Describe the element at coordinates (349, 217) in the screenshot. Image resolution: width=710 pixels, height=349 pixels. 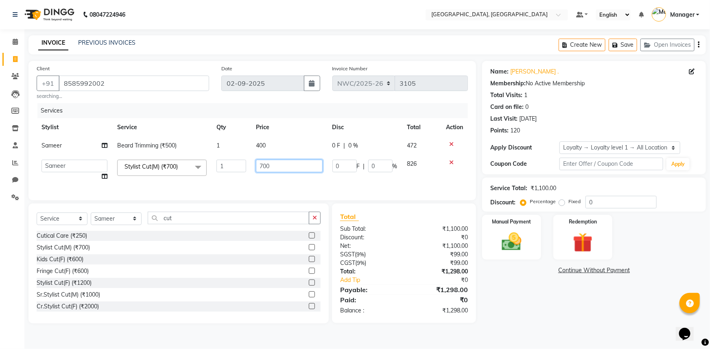
I see `span: Total` at that location.